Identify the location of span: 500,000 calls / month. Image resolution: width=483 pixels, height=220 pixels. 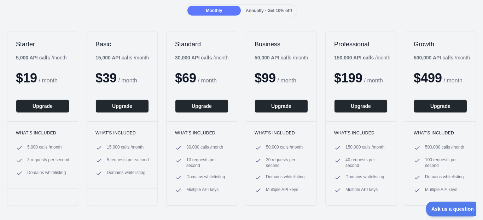
(444, 148).